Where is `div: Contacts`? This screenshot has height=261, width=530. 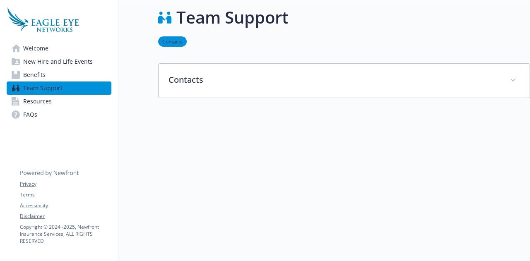 div: Contacts is located at coordinates (344, 81).